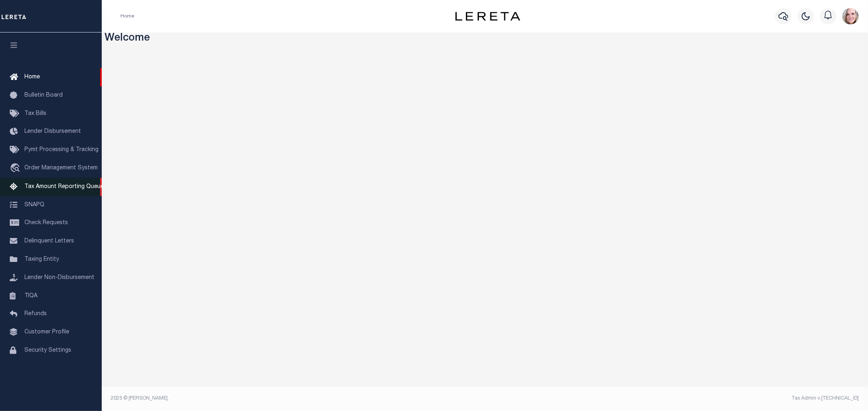 Image resolution: width=868 pixels, height=411 pixels. What do you see at coordinates (16, 169) in the screenshot?
I see `i: travel_explore` at bounding box center [16, 169].